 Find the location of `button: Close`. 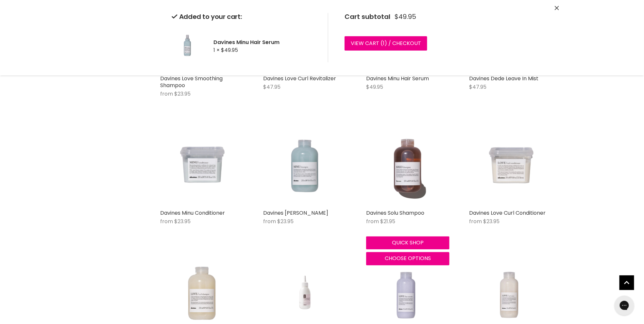

button: Close is located at coordinates (557, 8).